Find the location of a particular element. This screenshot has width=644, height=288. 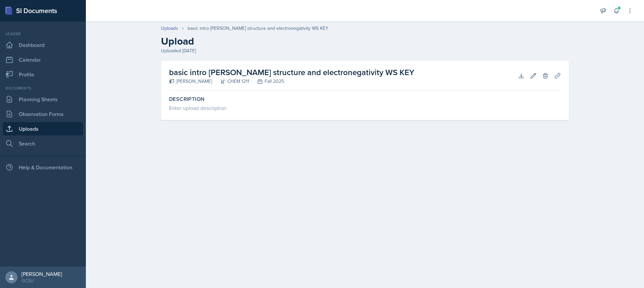

label: Description is located at coordinates (365, 99).